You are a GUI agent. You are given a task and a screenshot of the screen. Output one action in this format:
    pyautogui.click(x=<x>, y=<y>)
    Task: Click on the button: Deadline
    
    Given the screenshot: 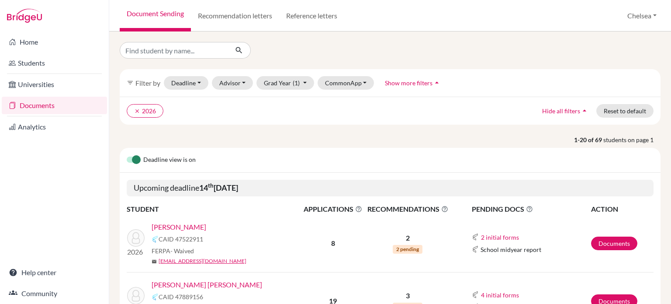 What is the action you would take?
    pyautogui.click(x=186, y=83)
    